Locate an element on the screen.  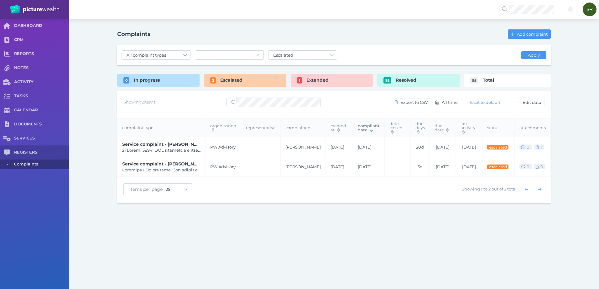
img: PW is located at coordinates (34, 9).